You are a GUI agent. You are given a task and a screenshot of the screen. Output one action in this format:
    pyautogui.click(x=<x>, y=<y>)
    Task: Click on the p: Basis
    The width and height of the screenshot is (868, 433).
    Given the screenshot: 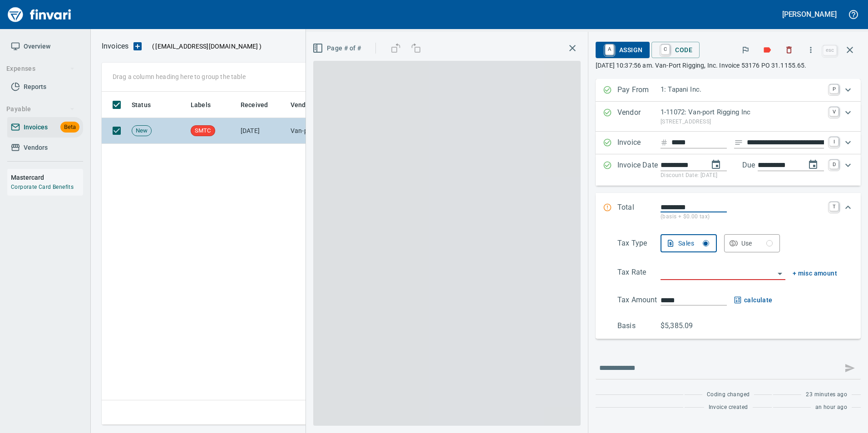 What is the action you would take?
    pyautogui.click(x=639, y=326)
    